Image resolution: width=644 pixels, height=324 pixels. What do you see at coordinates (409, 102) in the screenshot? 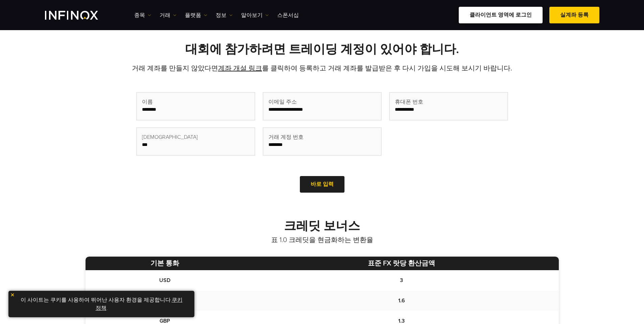
I see `span: 휴대폰 번호` at bounding box center [409, 102].